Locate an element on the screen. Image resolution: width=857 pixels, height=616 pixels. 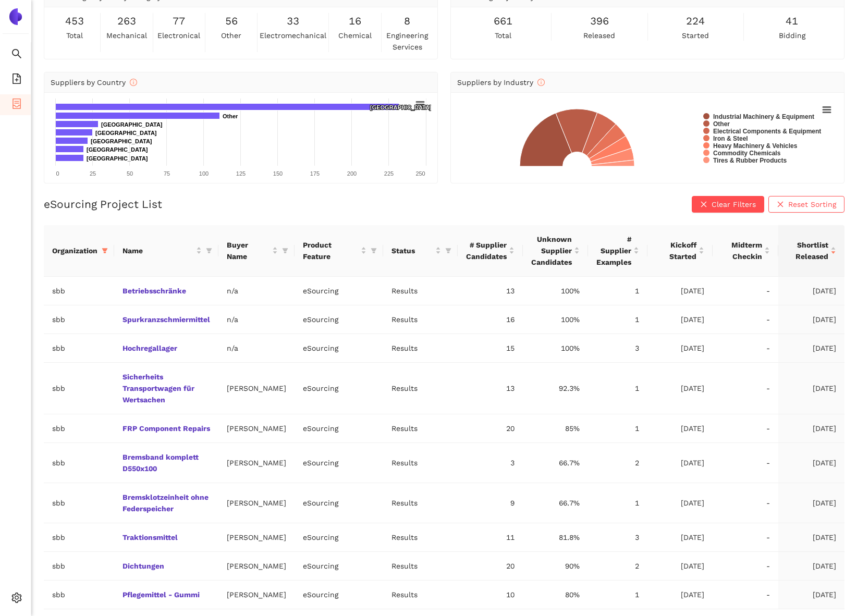
td: 81.8% is located at coordinates (555, 537).